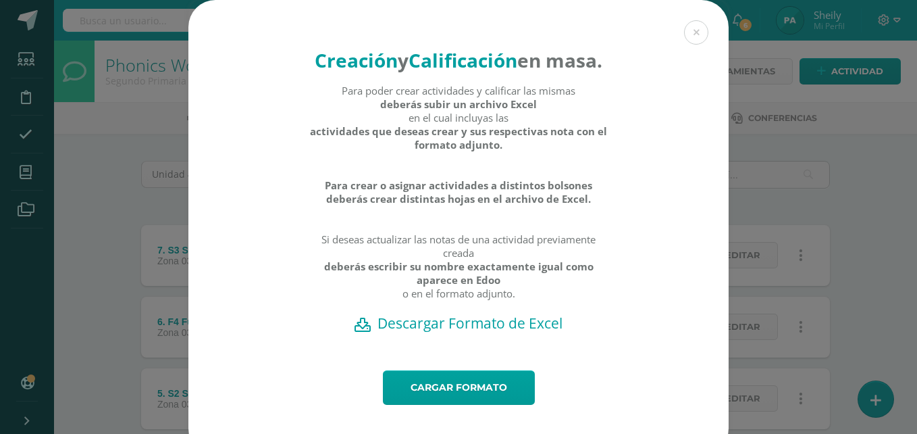  Describe the element at coordinates (356, 60) in the screenshot. I see `strong: Creación` at that location.